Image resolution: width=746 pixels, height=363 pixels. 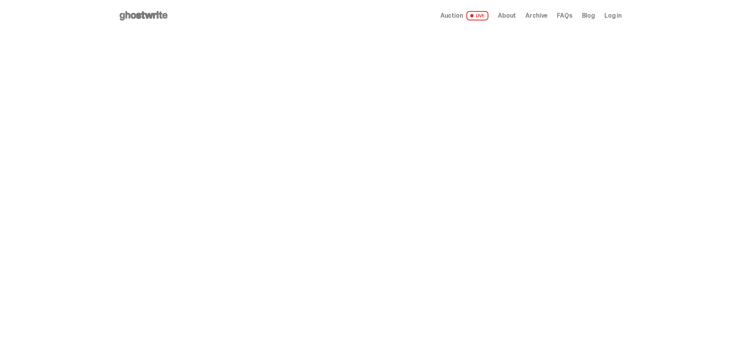 What do you see at coordinates (565, 16) in the screenshot?
I see `a: FAQs` at bounding box center [565, 16].